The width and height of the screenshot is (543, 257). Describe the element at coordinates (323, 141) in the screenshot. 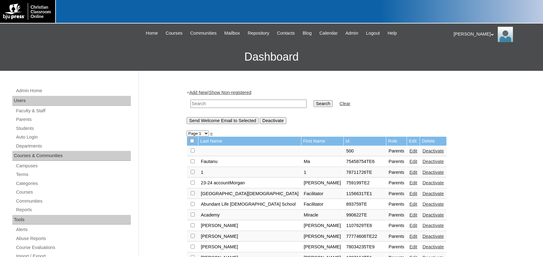

I see `td: First Name` at that location.